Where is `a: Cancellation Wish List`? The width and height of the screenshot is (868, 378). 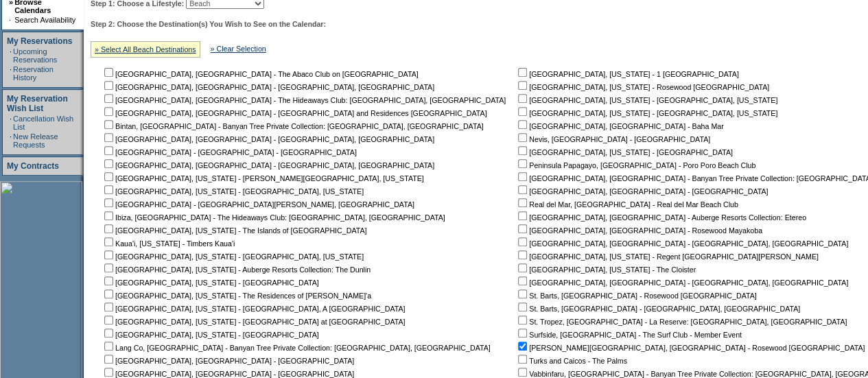
a: Cancellation Wish List is located at coordinates (44, 122).